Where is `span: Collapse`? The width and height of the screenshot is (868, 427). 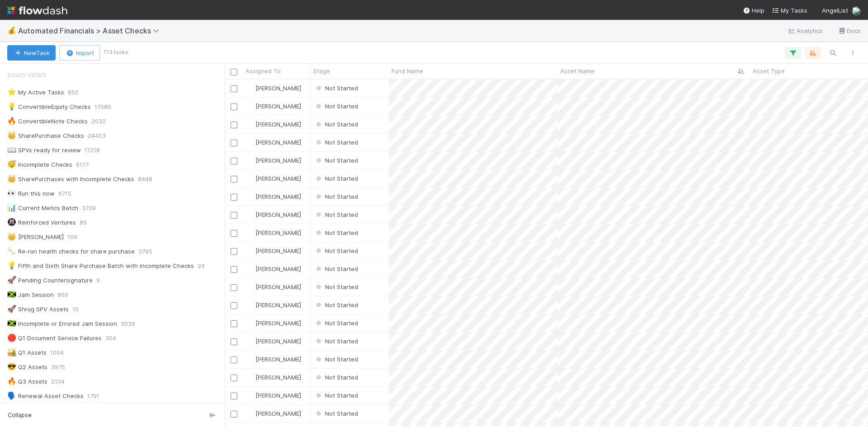
span: Collapse is located at coordinates (19, 416).